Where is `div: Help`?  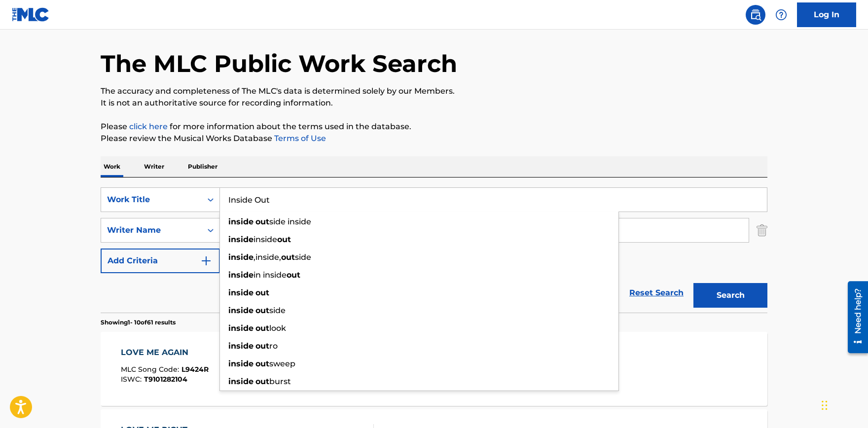 div: Help is located at coordinates (781, 15).